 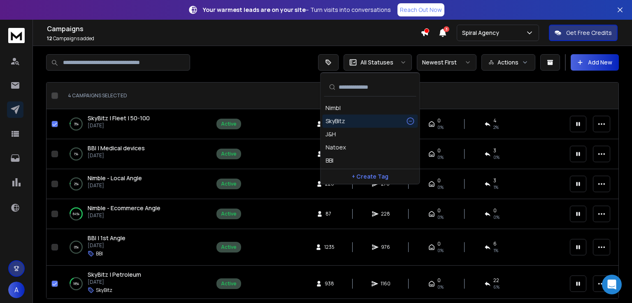 I want to click on span: Nimble - Ecommerce Angle, so click(x=124, y=208).